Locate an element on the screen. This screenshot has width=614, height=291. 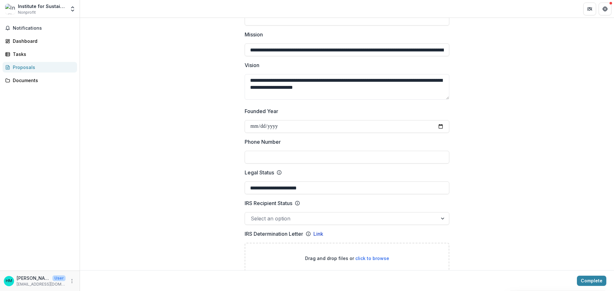
p: Drag and drop files or is located at coordinates (347, 258).